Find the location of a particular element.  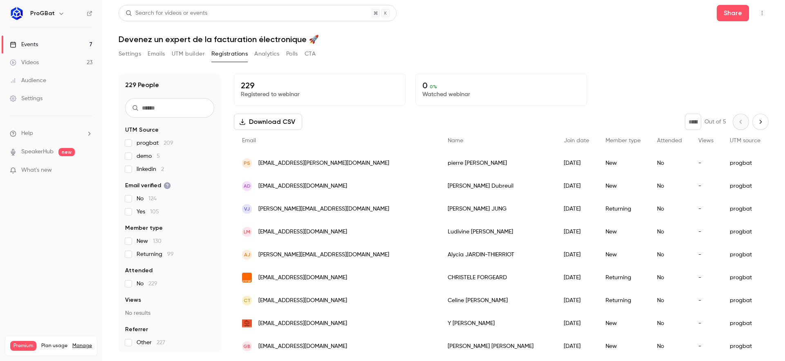

img: orange.fr is located at coordinates (247, 278).